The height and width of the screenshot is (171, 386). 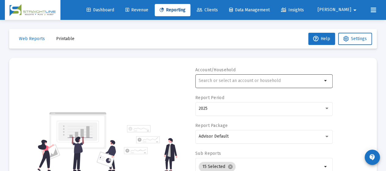 I want to click on a: Dashboard, so click(x=100, y=10).